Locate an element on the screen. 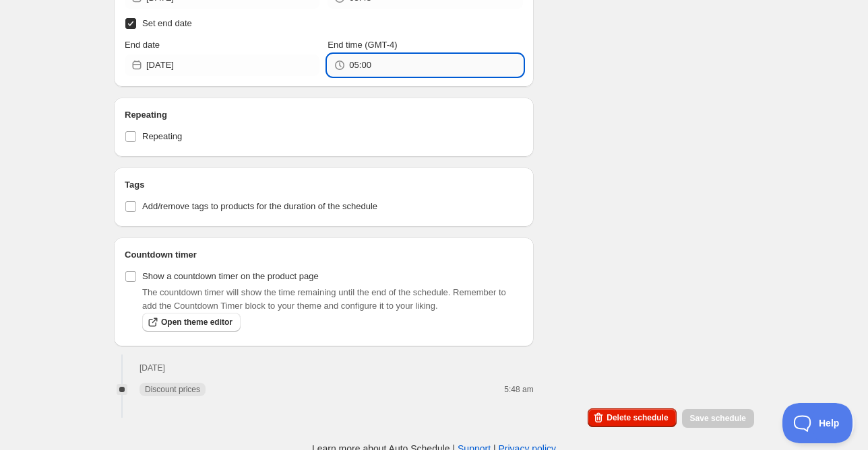 This screenshot has width=868, height=450. h2: Tags is located at coordinates (324, 185).